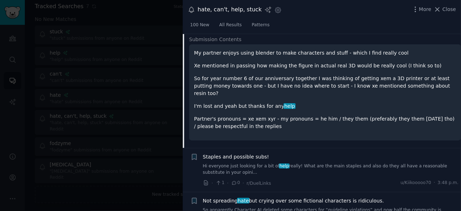 The height and width of the screenshot is (211, 461). Describe the element at coordinates (216, 39) in the screenshot. I see `span: Submission Contents` at that location.